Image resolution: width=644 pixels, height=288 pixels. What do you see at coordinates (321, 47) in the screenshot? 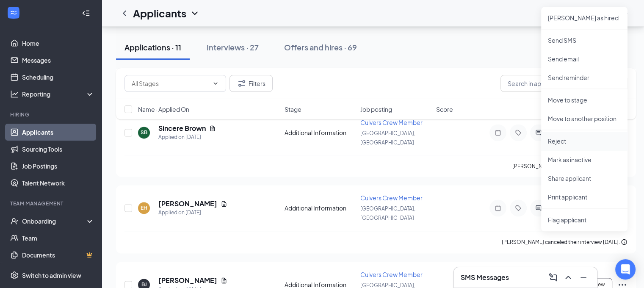
I see `div: Offers and hires · 69` at bounding box center [321, 47].